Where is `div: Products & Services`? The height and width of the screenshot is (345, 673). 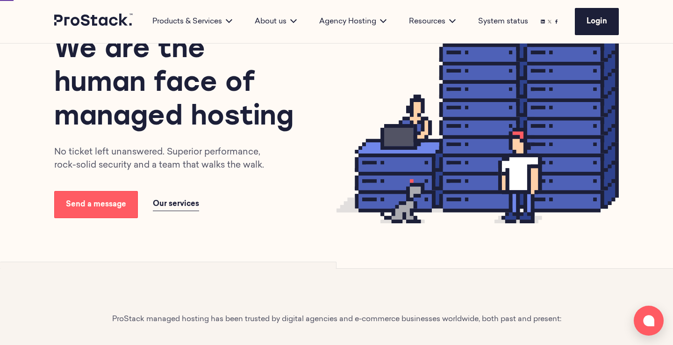
div: Products & Services is located at coordinates (192, 22).